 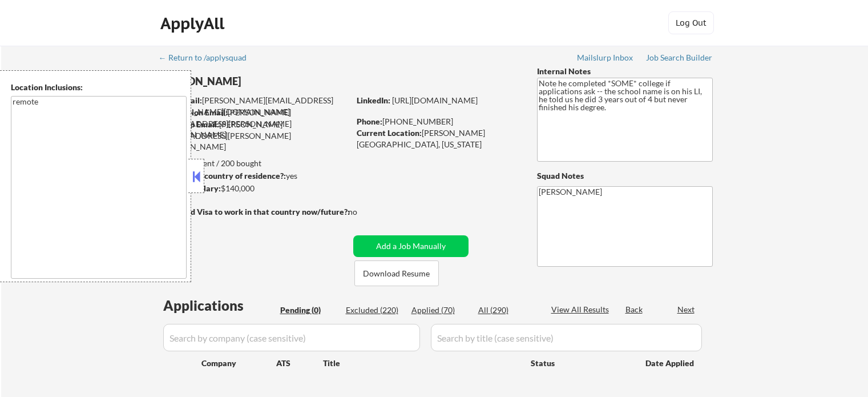 I want to click on input: Search by company (case sensitive), so click(x=292, y=337).